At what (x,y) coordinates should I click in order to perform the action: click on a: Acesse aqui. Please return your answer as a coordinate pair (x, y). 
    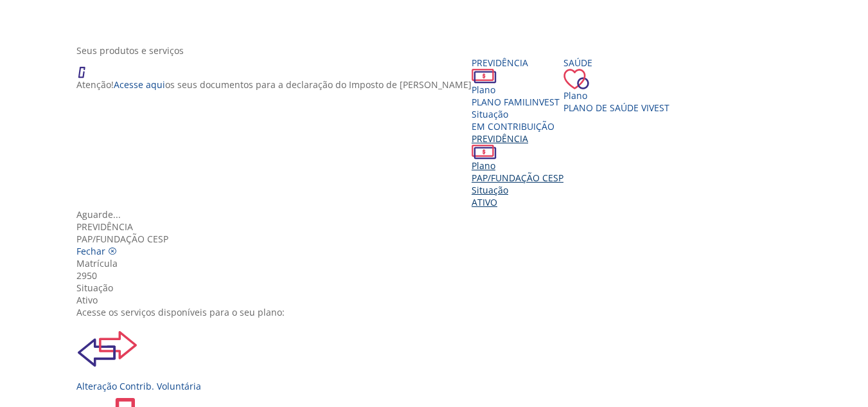
    Looking at the image, I should click on (139, 84).